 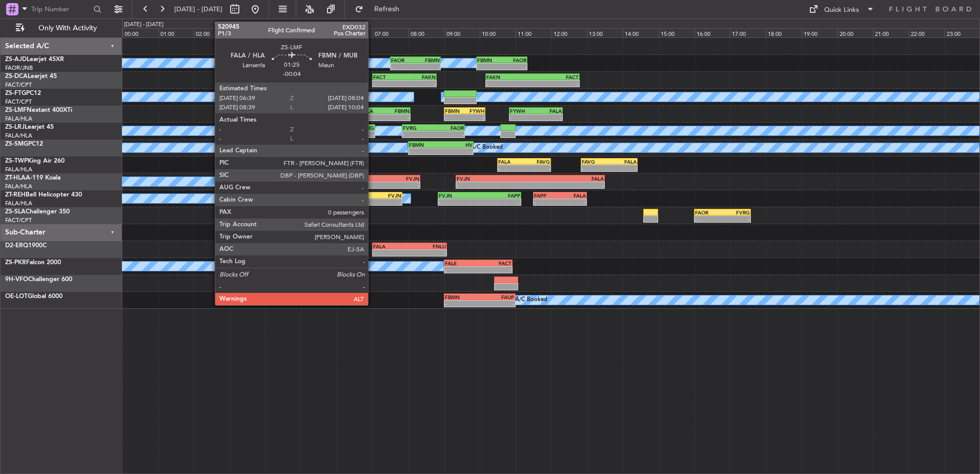 What do you see at coordinates (17, 161) in the screenshot?
I see `span: ZS-TWP` at bounding box center [17, 161].